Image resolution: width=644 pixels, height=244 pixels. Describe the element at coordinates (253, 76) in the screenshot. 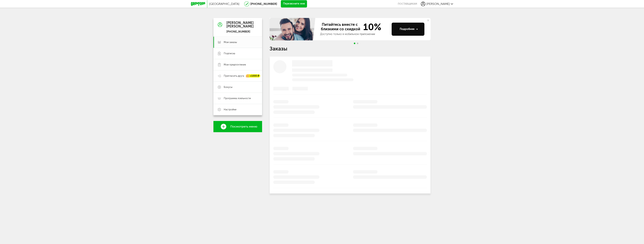

I see `div: +1000 ₽` at that location.